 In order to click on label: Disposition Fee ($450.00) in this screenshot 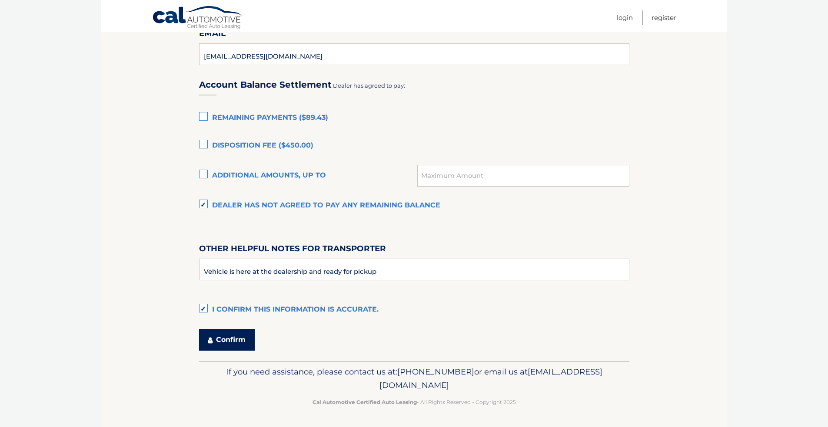, I will do `click(414, 146)`.